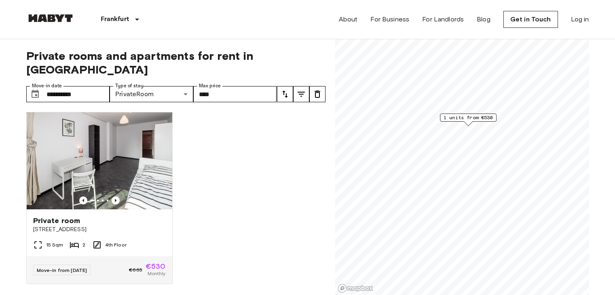  Describe the element at coordinates (468, 118) in the screenshot. I see `span: 1 units from €530` at that location.